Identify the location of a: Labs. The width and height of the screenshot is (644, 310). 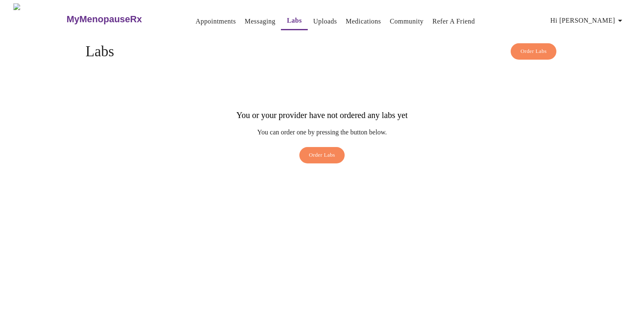
(294, 20).